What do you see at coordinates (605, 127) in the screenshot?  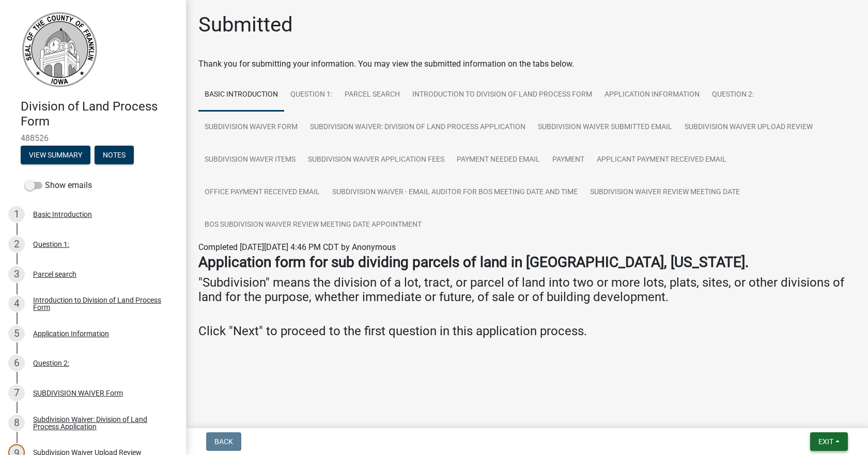 I see `a: Subdivision Waiver Submitted Email` at bounding box center [605, 127].